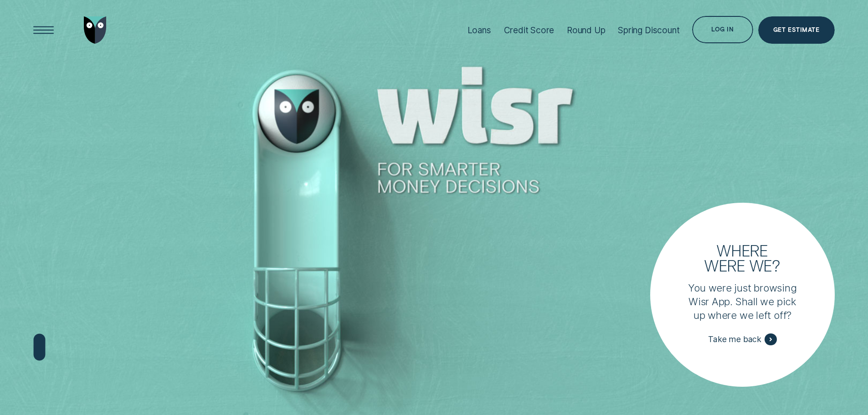 Image resolution: width=868 pixels, height=415 pixels. Describe the element at coordinates (743, 302) in the screenshot. I see `p: You were just browsing Wisr App. Shall we pick up where we left off?` at that location.